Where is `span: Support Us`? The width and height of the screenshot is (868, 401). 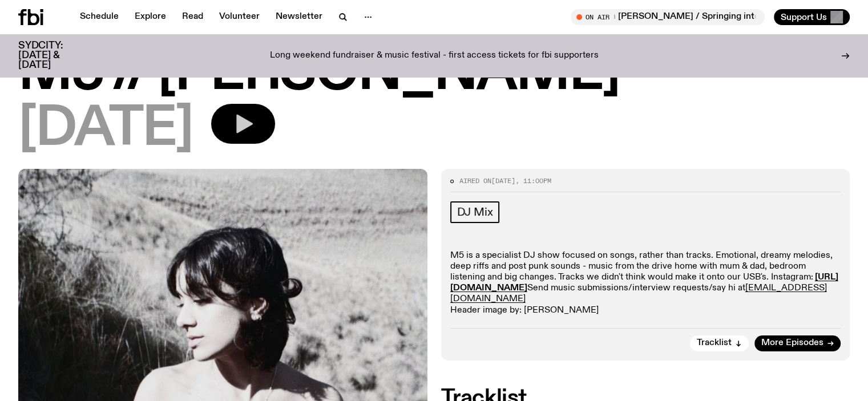 span: Support Us is located at coordinates (804, 17).